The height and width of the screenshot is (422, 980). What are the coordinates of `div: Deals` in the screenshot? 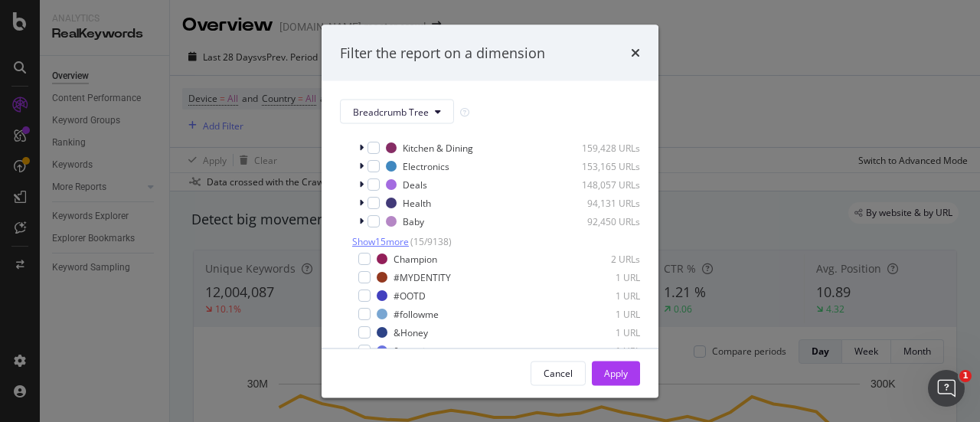 It's located at (415, 183).